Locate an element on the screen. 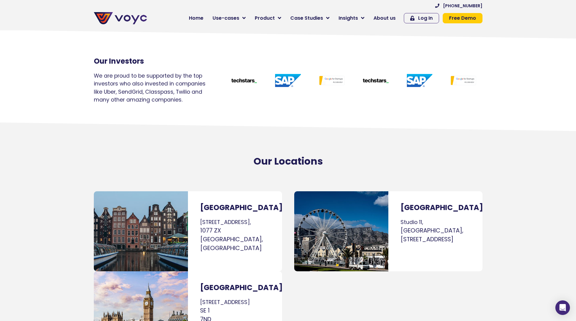  span: Log In is located at coordinates (425, 18).